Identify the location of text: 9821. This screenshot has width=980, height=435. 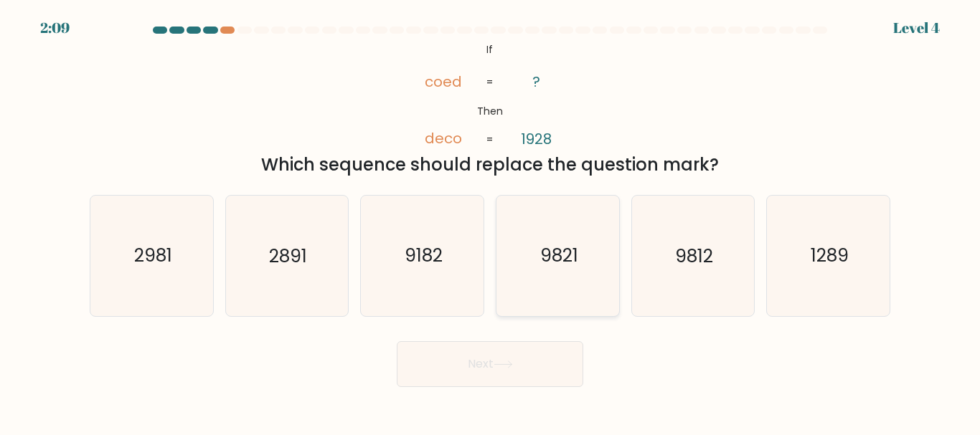
(558, 256).